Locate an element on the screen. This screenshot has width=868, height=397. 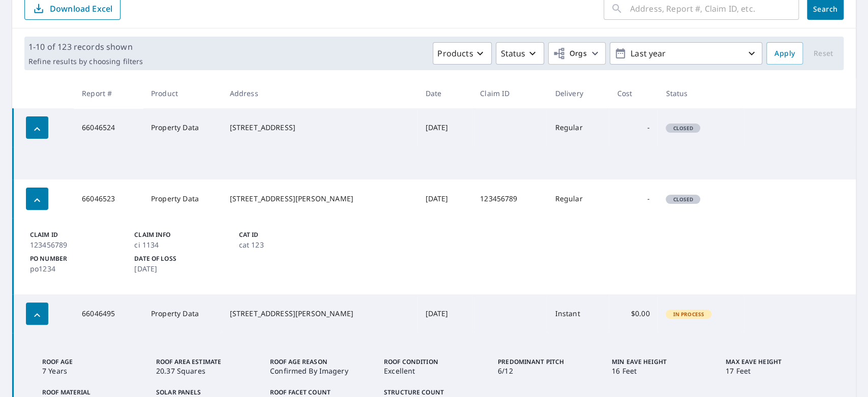
p: Min Eave Height is located at coordinates (662, 362).